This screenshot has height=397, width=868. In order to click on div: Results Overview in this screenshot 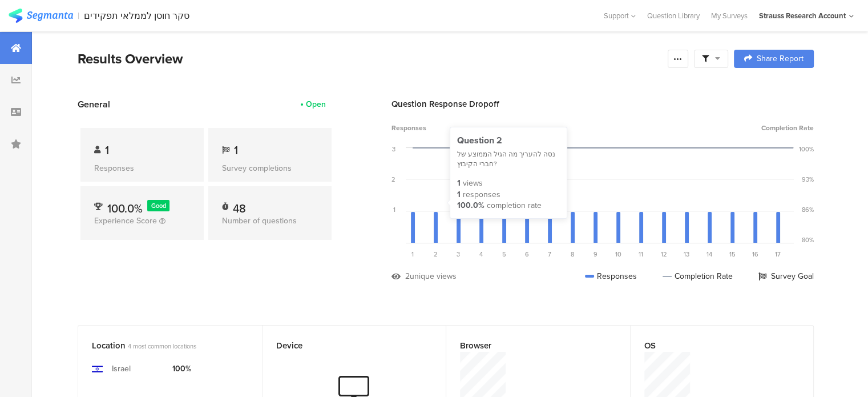, I will do `click(370, 58)`.